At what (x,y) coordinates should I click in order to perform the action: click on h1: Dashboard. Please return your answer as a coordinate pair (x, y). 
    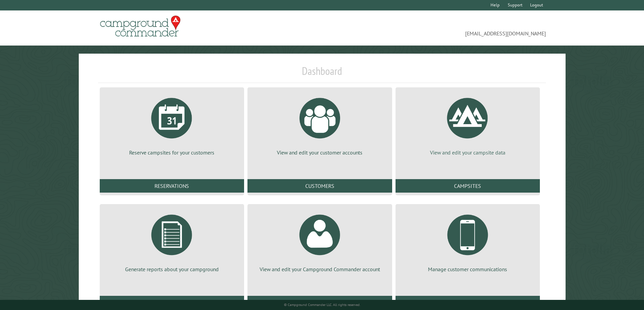
    Looking at the image, I should click on (322, 73).